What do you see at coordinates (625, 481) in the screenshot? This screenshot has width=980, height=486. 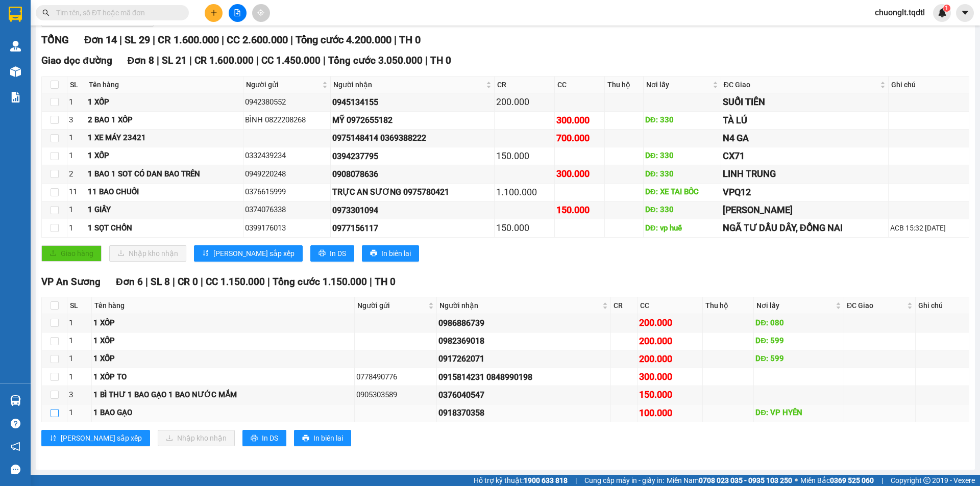 I see `span: Cung cấp máy in - giấy in:` at bounding box center [625, 481].